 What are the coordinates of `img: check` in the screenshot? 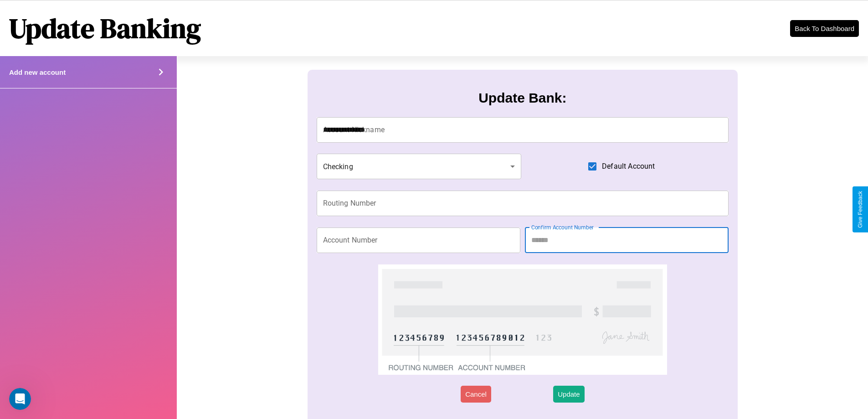 It's located at (523, 320).